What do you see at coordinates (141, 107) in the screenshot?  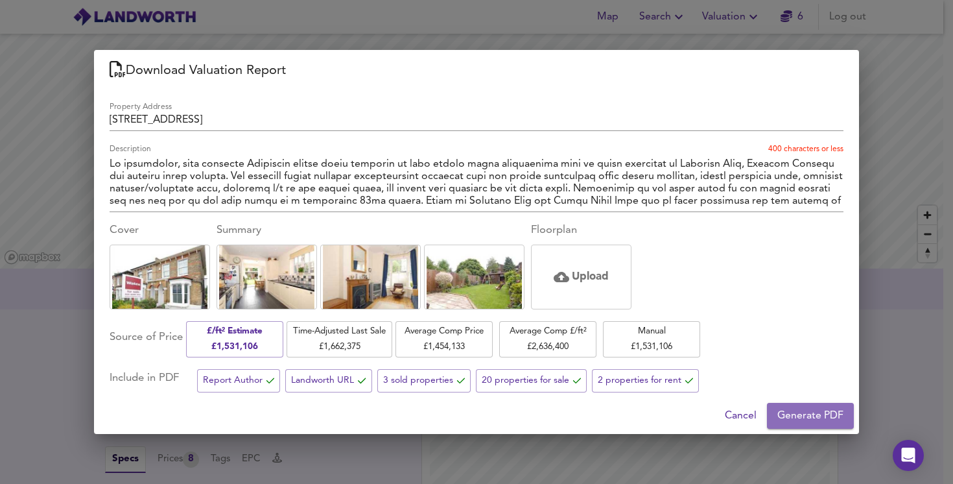 I see `label: Property Address` at bounding box center [141, 107].